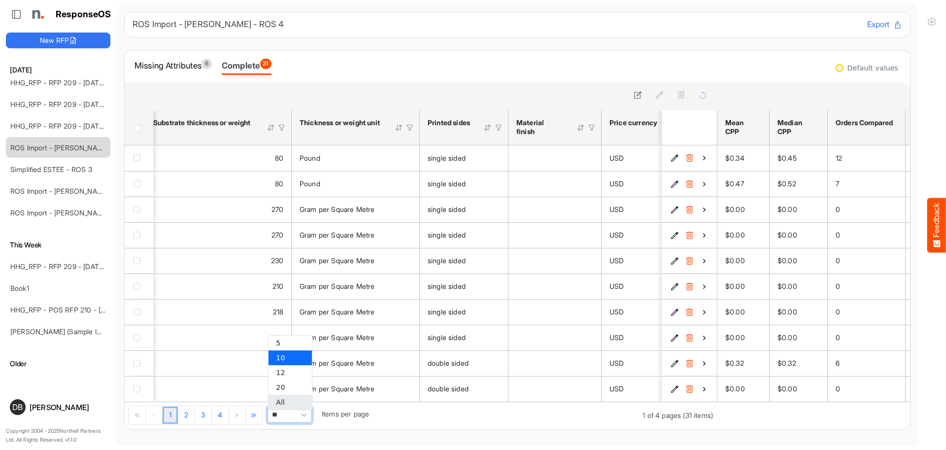 This screenshot has height=450, width=946. I want to click on div: Missing Attributes, so click(173, 66).